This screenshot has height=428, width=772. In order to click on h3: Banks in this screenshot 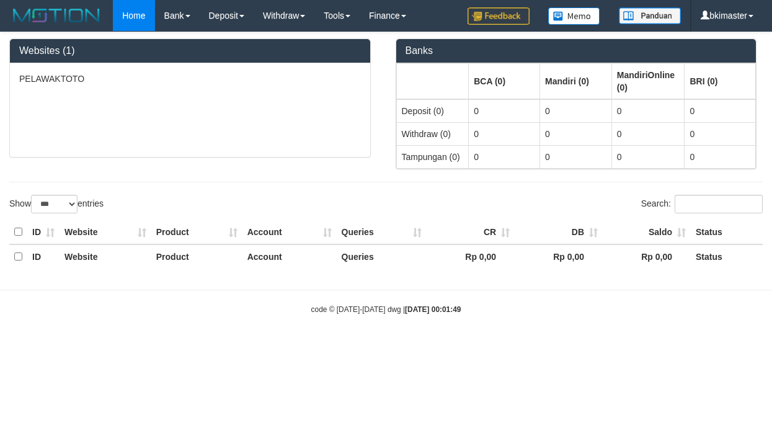, I will do `click(576, 51)`.